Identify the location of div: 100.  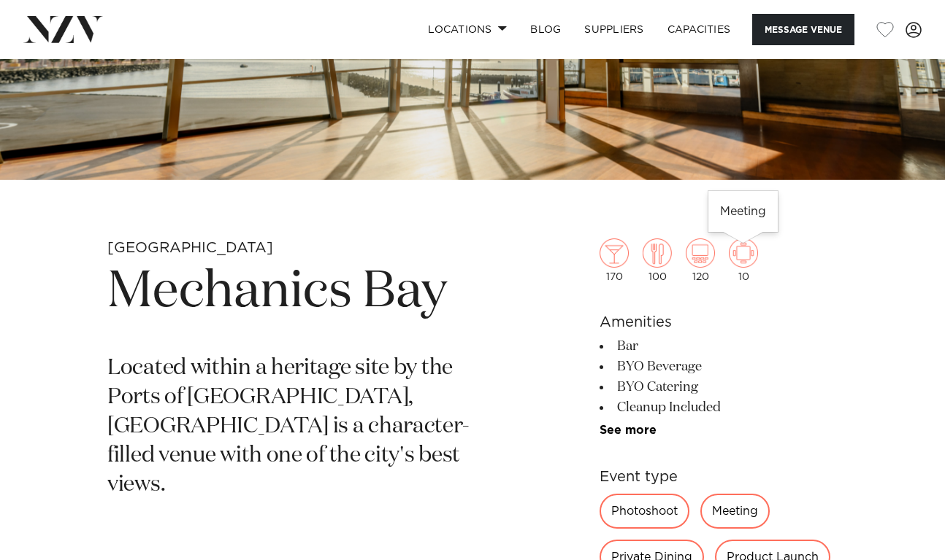
(657, 260).